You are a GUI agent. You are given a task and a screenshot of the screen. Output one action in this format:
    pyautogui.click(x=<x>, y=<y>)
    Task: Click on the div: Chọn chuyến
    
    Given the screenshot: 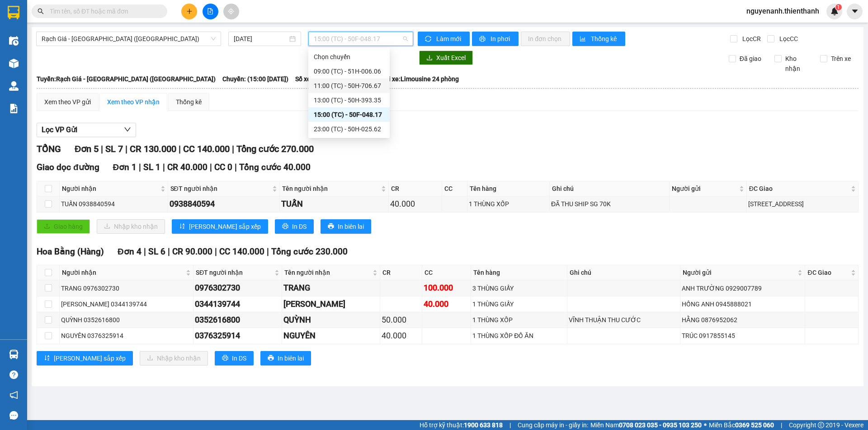 What is the action you would take?
    pyautogui.click(x=349, y=57)
    